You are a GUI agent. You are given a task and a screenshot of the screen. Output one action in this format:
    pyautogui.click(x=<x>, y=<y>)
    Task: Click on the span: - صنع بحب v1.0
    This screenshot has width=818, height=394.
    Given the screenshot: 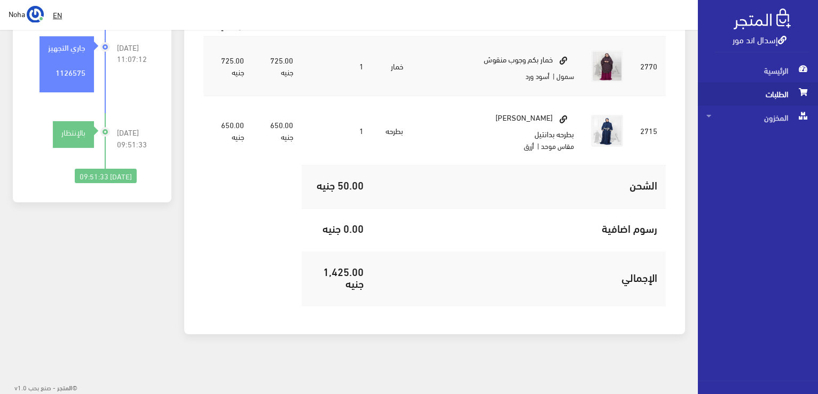 What is the action you would take?
    pyautogui.click(x=35, y=387)
    